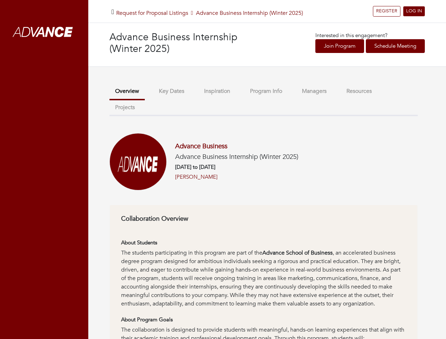 This screenshot has width=446, height=339. Describe the element at coordinates (314, 91) in the screenshot. I see `button: Managers` at that location.